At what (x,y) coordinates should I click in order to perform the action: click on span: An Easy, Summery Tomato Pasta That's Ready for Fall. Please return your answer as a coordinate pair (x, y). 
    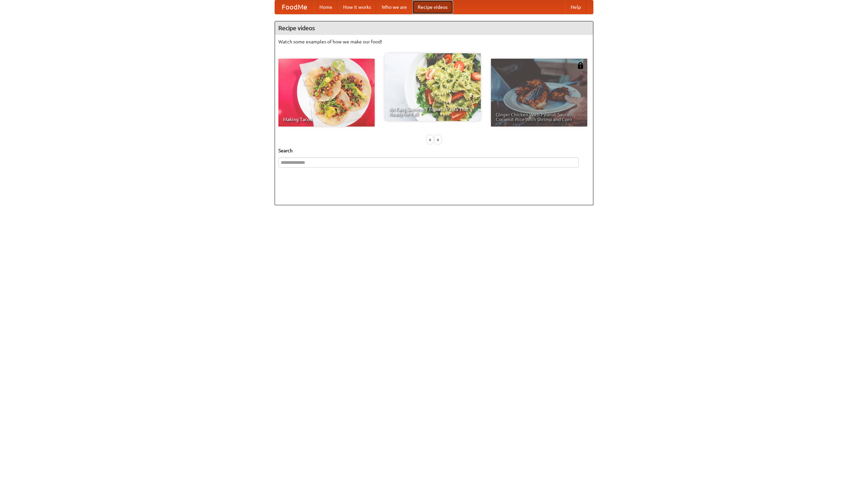
    Looking at the image, I should click on (433, 111).